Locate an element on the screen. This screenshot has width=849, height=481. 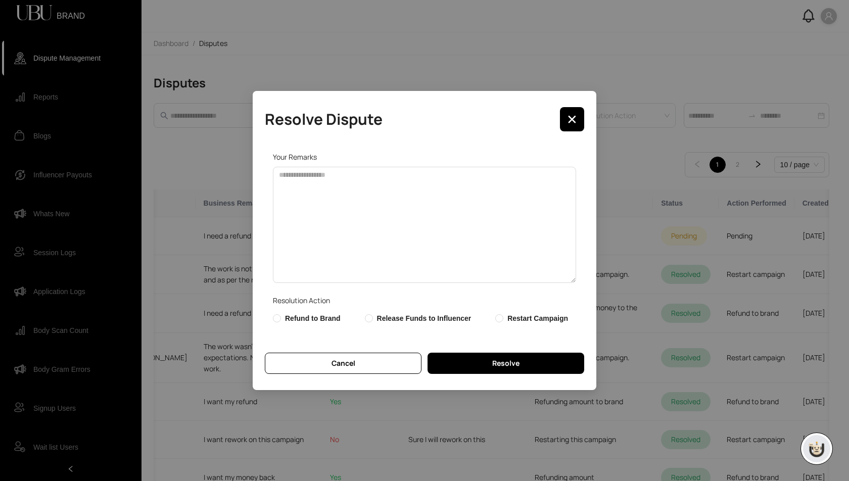
span: Resolve is located at coordinates (506, 363).